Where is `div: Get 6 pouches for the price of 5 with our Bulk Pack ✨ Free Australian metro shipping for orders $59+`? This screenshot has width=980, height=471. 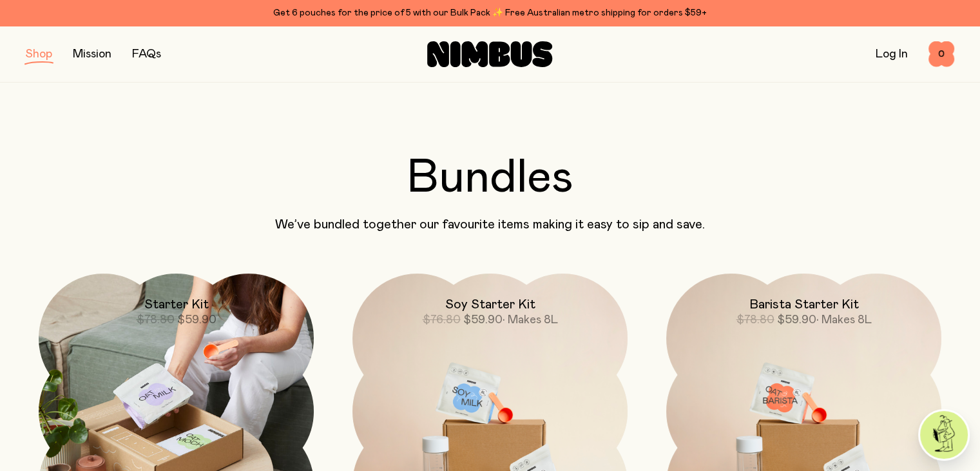
div: Get 6 pouches for the price of 5 with our Bulk Pack ✨ Free Australian metro shipping for orders $59+ is located at coordinates (490, 13).